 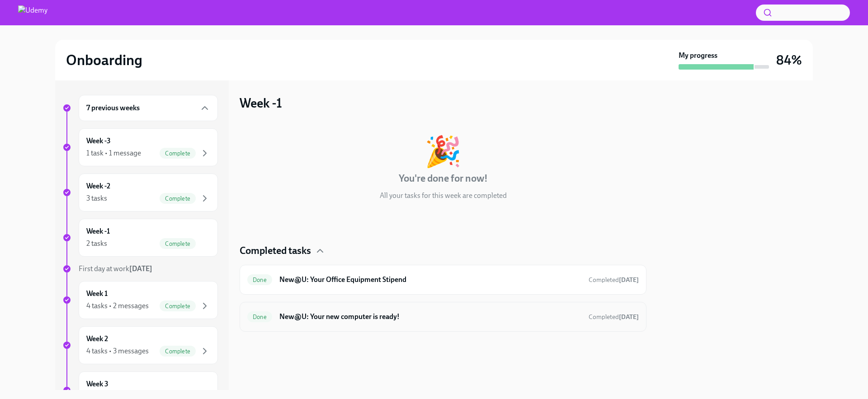 I want to click on h6: Week -2, so click(x=98, y=186).